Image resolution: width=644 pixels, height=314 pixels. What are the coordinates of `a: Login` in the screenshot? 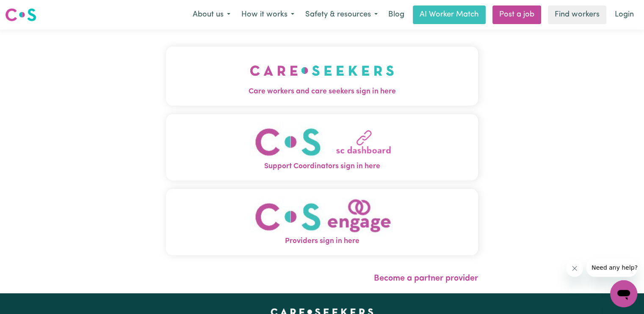 It's located at (624, 15).